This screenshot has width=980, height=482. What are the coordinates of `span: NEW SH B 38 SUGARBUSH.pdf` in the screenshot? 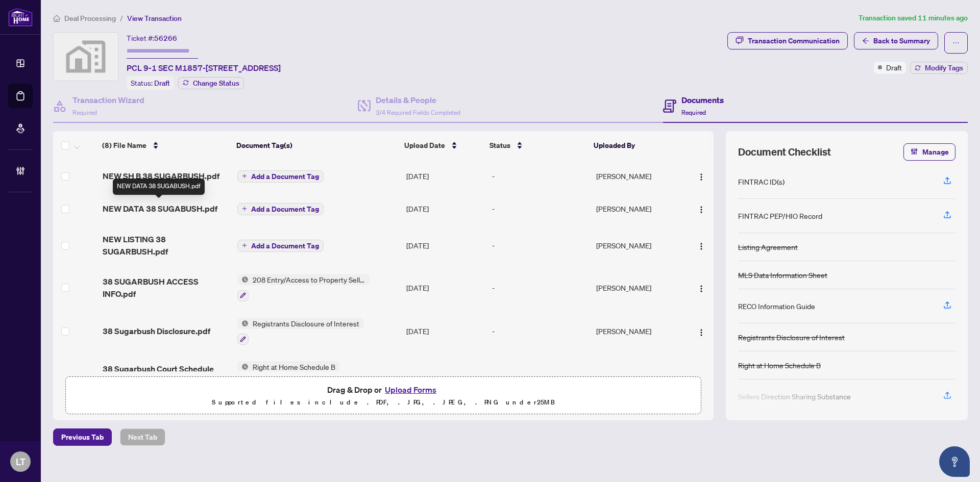 It's located at (161, 176).